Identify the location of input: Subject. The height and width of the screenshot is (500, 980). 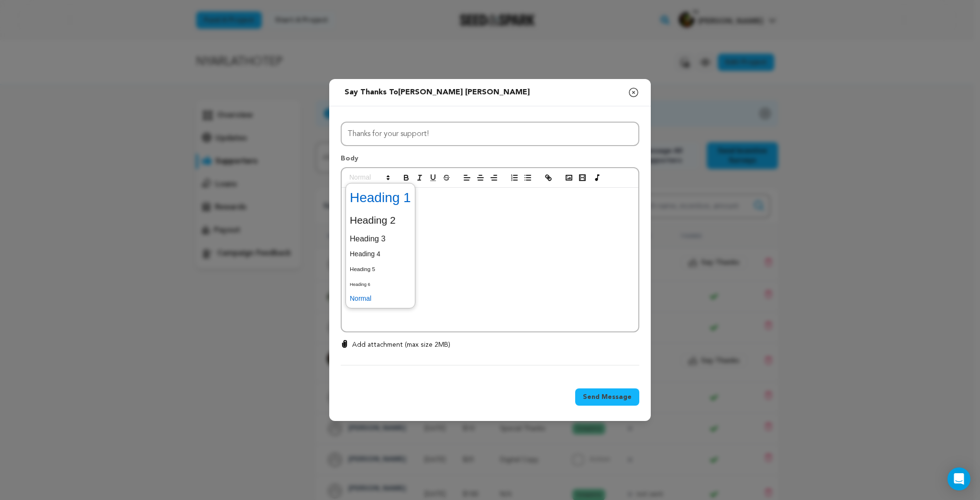
(490, 134).